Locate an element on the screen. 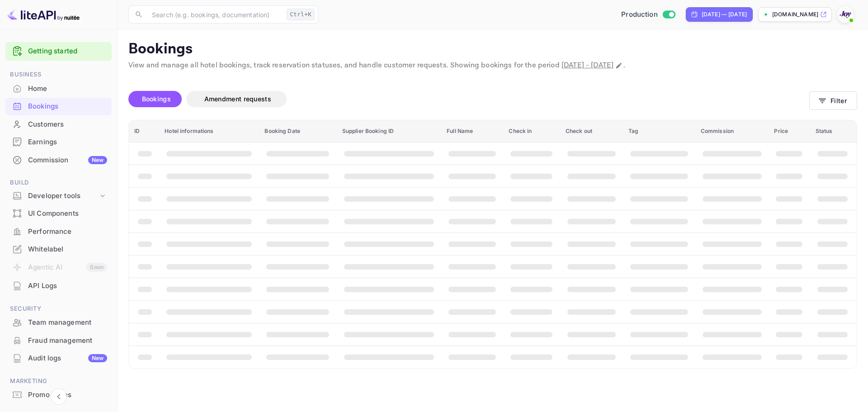 Image resolution: width=868 pixels, height=412 pixels. div: Getting started is located at coordinates (58, 51).